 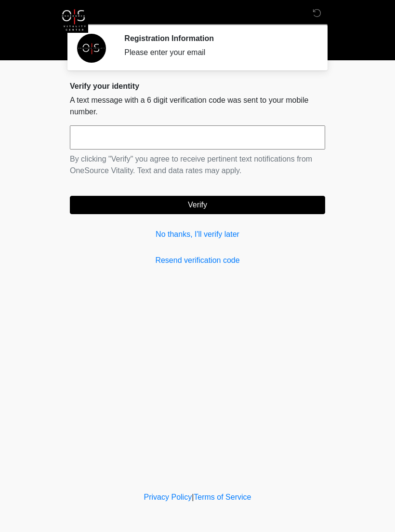 I want to click on p: A text message with a 6 digit verification code was sent to your mobile number., so click(x=198, y=106).